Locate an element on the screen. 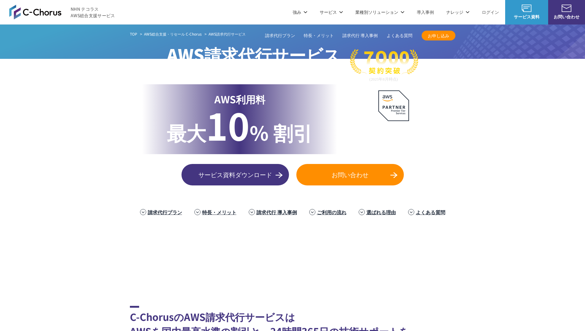  img: 三菱地所 is located at coordinates (38, 245).